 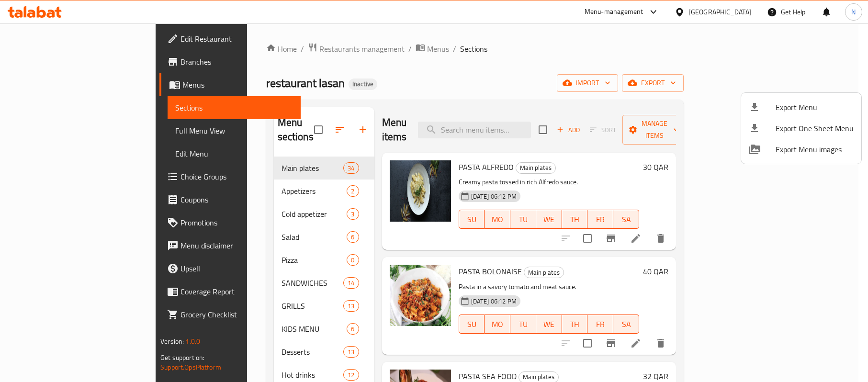 I want to click on span: Export Menu images, so click(x=814, y=149).